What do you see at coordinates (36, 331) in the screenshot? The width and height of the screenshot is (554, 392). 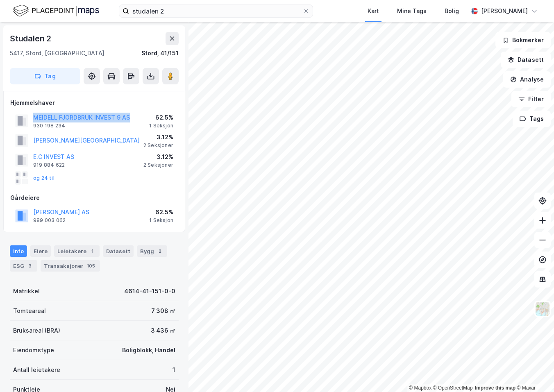 I see `div: Bruksareal (BRA)` at bounding box center [36, 331].